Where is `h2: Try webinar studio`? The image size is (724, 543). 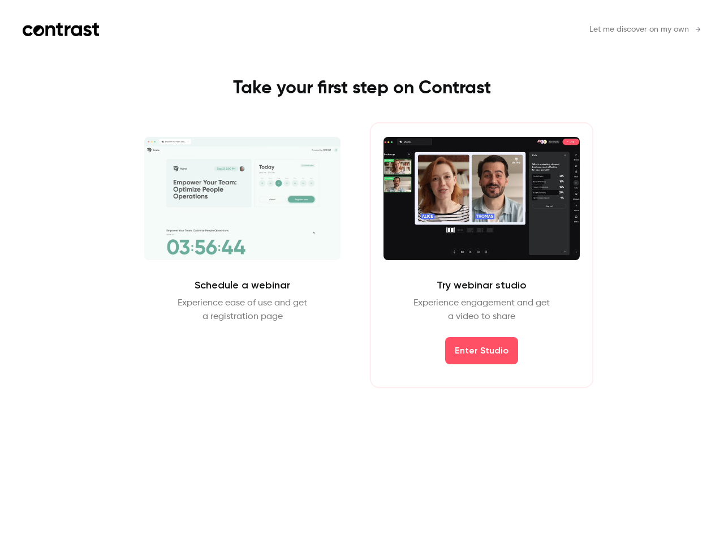
h2: Try webinar studio is located at coordinates (481, 285).